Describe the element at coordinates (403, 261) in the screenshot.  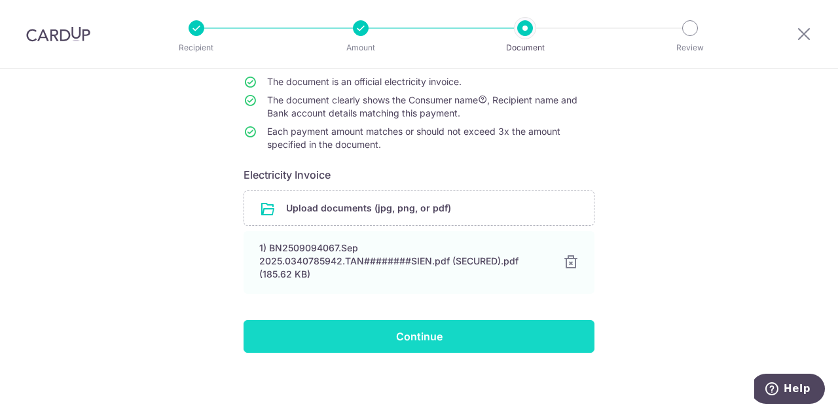
I see `div: 1) BN2509094067.Sep 2025.0340785942.TAN########SIEN.pdf (SECURED).pdf (185.62 KB)` at that location.